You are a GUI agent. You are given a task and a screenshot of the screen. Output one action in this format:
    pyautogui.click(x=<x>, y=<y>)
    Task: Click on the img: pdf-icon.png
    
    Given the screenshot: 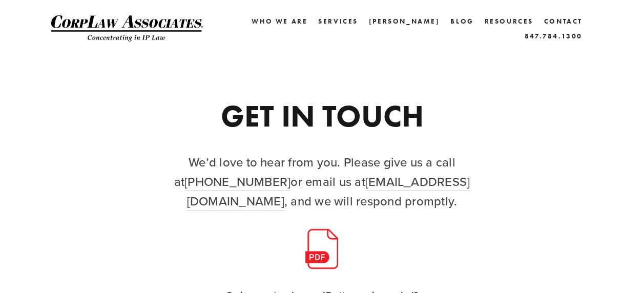 What is the action you would take?
    pyautogui.click(x=322, y=249)
    